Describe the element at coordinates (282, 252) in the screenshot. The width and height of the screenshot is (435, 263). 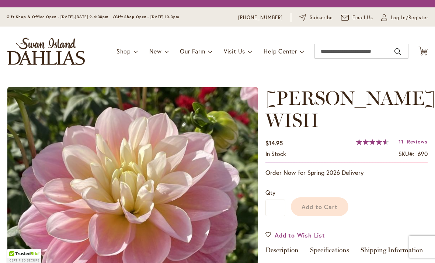
I see `a: Description` at that location.